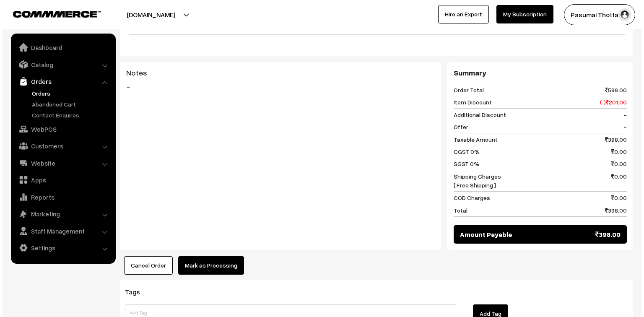 This screenshot has height=317, width=644. Describe the element at coordinates (61, 47) in the screenshot. I see `a: Dashboard` at that location.